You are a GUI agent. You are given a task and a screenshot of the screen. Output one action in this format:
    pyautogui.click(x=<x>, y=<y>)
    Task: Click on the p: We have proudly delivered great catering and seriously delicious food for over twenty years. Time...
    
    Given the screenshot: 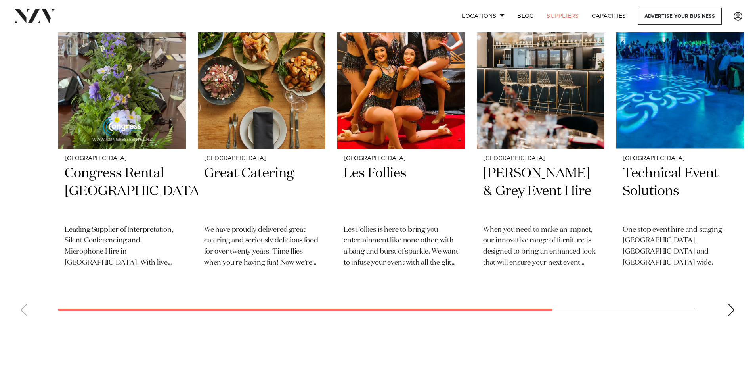 What is the action you would take?
    pyautogui.click(x=262, y=247)
    